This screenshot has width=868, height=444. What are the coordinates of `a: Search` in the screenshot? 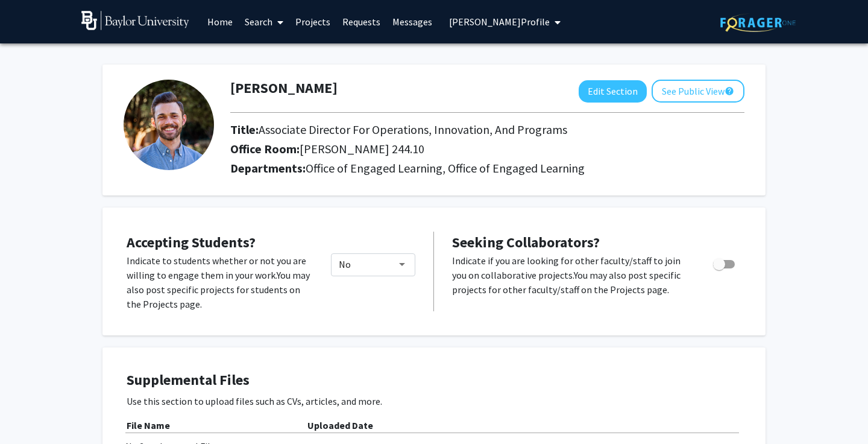 It's located at (264, 22).